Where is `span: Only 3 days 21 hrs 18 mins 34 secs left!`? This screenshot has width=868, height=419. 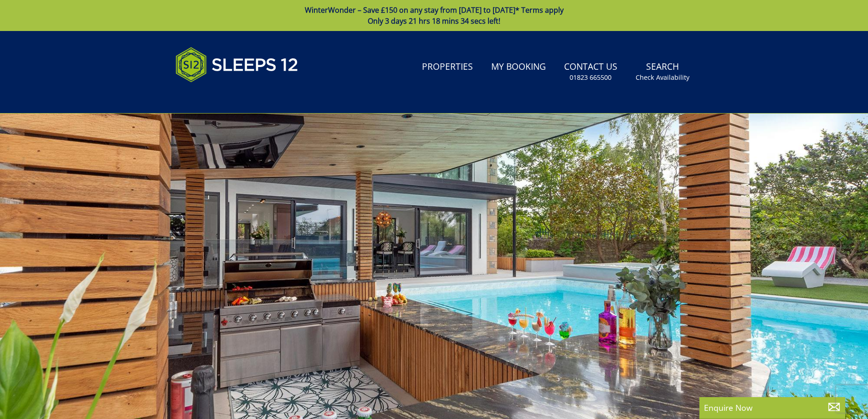 span: Only 3 days 21 hrs 18 mins 34 secs left! is located at coordinates (434, 21).